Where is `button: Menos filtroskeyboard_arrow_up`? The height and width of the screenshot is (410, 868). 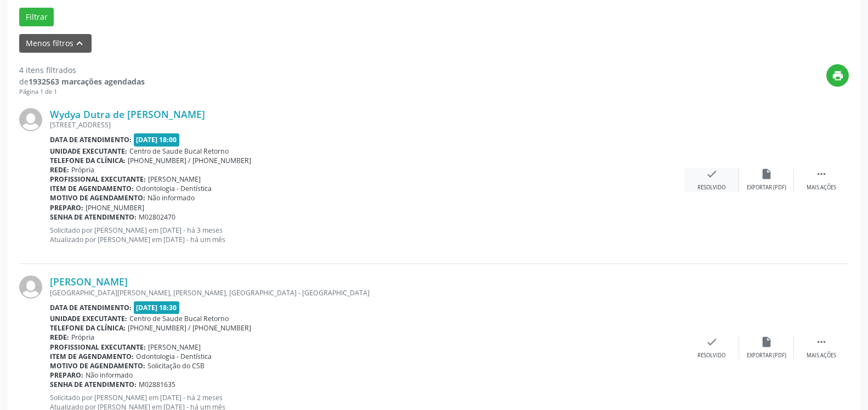 button: Menos filtroskeyboard_arrow_up is located at coordinates (55, 43).